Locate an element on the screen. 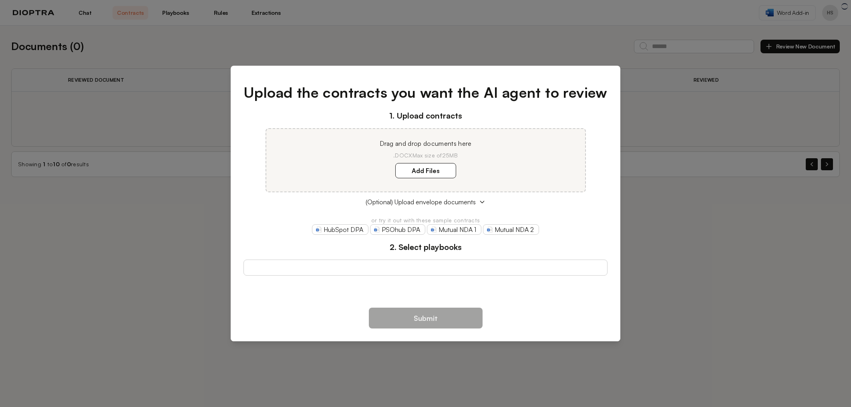 The height and width of the screenshot is (407, 851). a: Mutual NDA 2 is located at coordinates (511, 229).